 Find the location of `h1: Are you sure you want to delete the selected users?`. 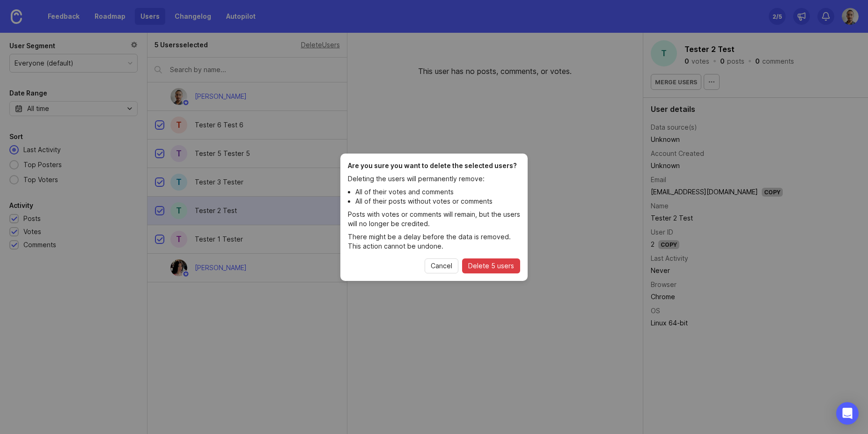

h1: Are you sure you want to delete the selected users? is located at coordinates (434, 166).